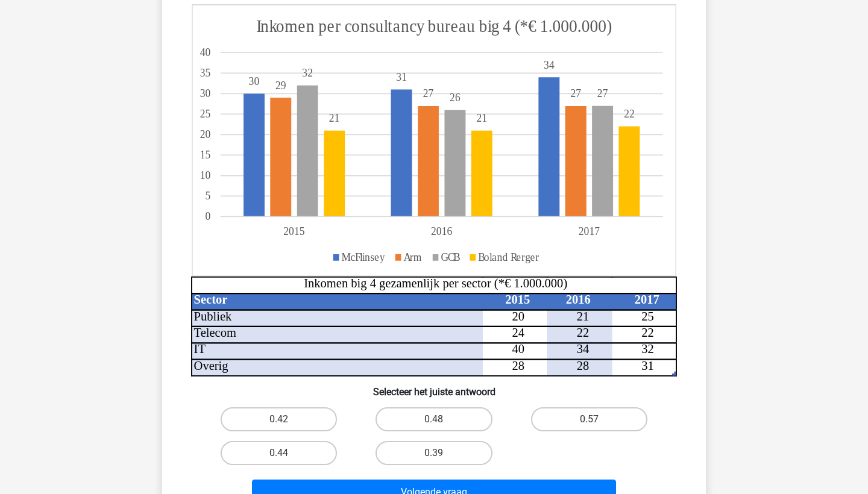  I want to click on tspan: 2727, so click(502, 94).